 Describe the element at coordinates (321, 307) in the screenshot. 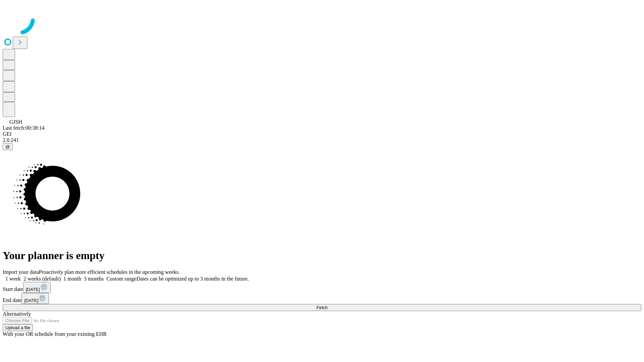

I see `span: Fetch` at that location.